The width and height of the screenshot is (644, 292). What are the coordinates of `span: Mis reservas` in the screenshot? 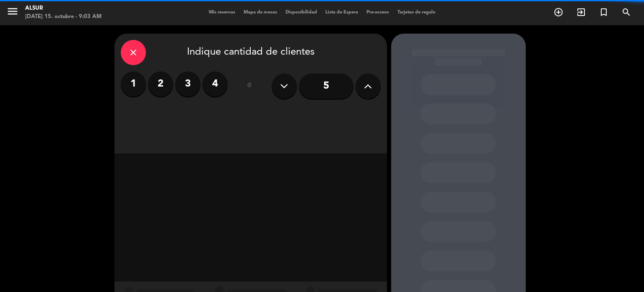 It's located at (222, 12).